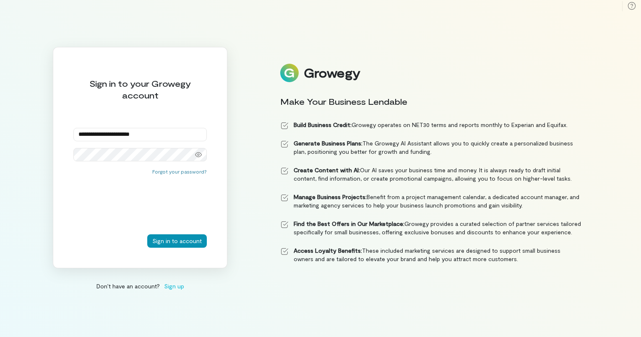 This screenshot has width=641, height=337. Describe the element at coordinates (431, 148) in the screenshot. I see `li: The Growegy AI Assistant allows you to quickly create a personalized business plan, positioning y...` at that location.